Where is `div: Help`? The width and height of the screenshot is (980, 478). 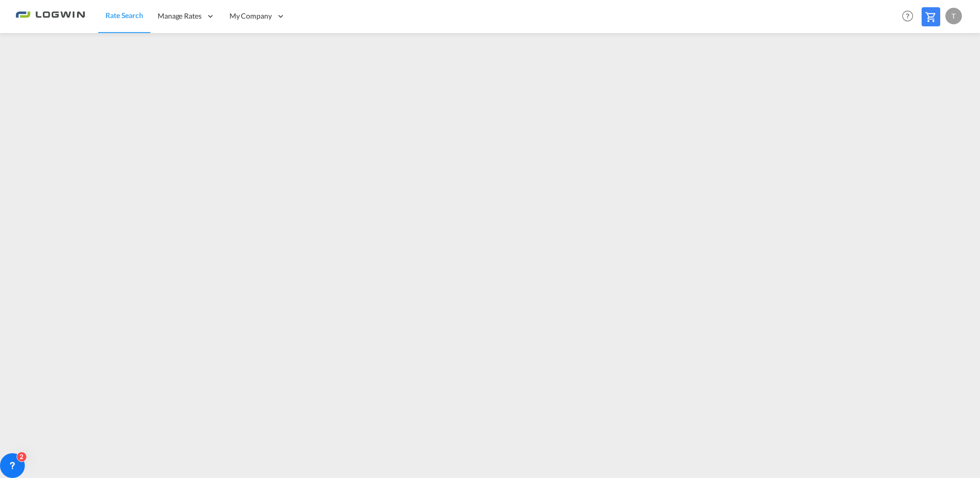
div: Help is located at coordinates (910, 17).